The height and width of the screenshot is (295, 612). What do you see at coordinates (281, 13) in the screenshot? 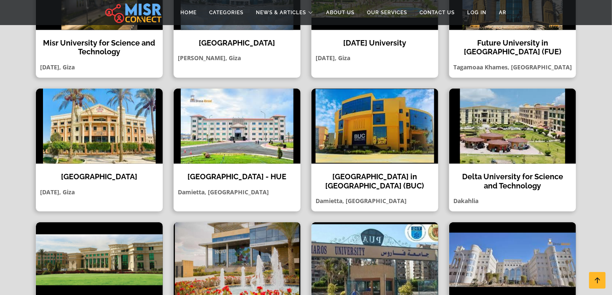
I see `span: News & Articles` at bounding box center [281, 13].